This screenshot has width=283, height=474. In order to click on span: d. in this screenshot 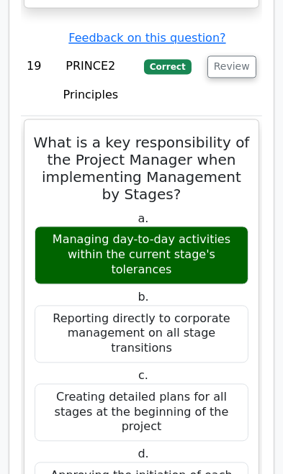, I will do `click(142, 453)`.